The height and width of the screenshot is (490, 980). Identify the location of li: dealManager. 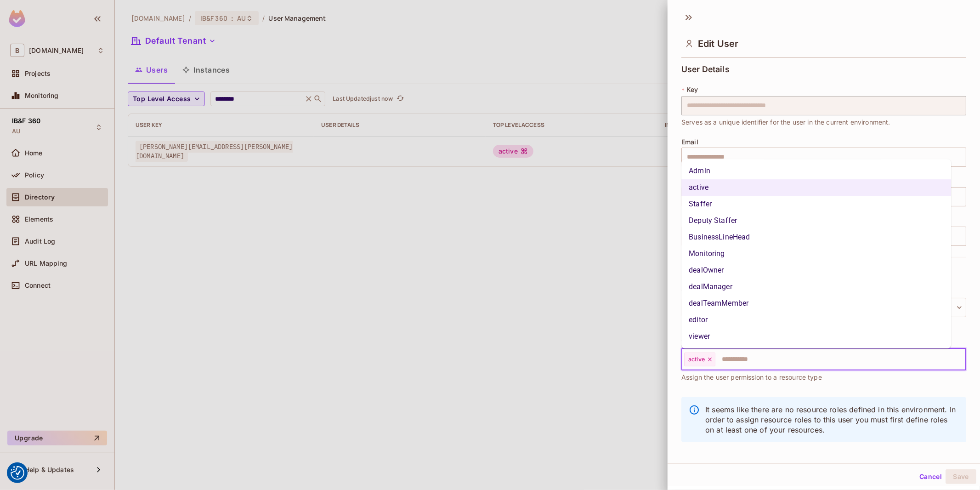
(816, 287).